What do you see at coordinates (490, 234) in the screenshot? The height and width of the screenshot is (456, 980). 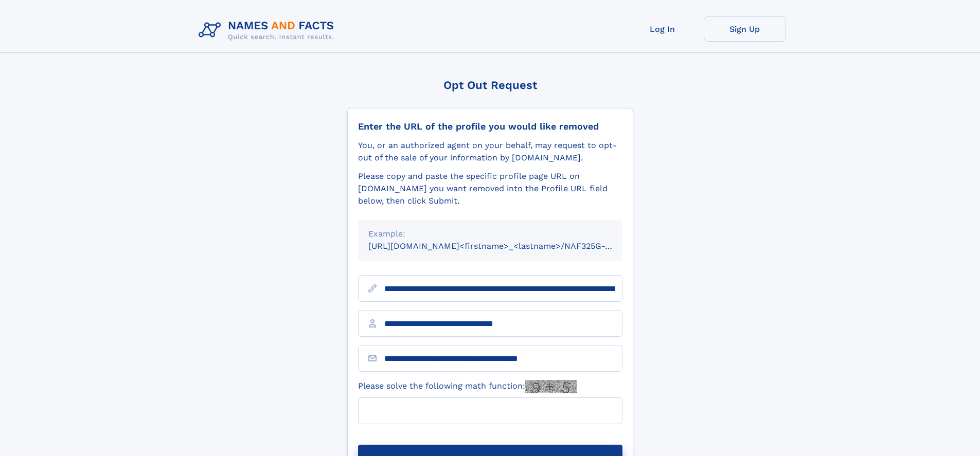 I see `div: Example:` at bounding box center [490, 234].